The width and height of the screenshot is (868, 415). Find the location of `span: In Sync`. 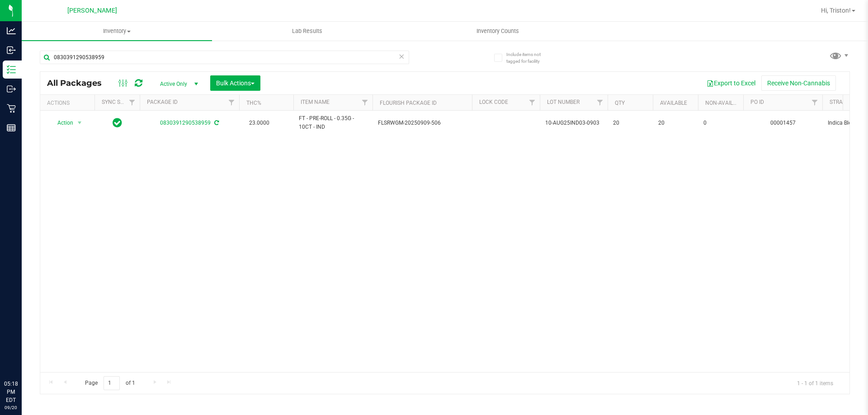

span: In Sync is located at coordinates (117, 123).